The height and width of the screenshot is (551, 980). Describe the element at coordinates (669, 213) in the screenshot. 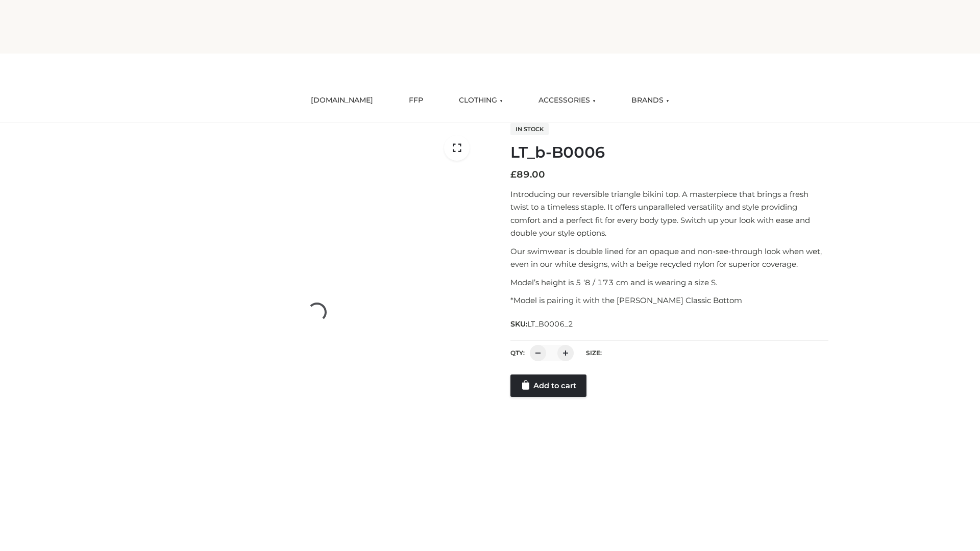

I see `p: Introducing our reversible triangle bikini top. A masterpiece that brings a fresh twist to a time...` at that location.